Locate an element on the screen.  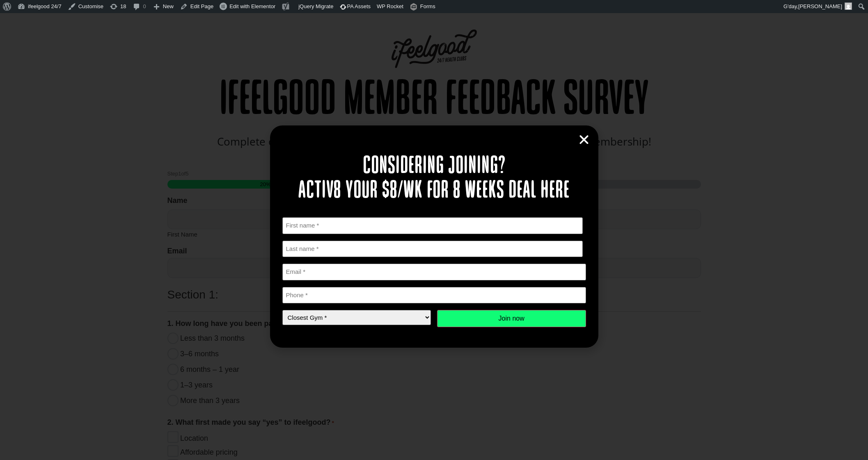
h2: Considering joining? Activ8 your $8/wk for 8 weeks deal here is located at coordinates (434, 179).